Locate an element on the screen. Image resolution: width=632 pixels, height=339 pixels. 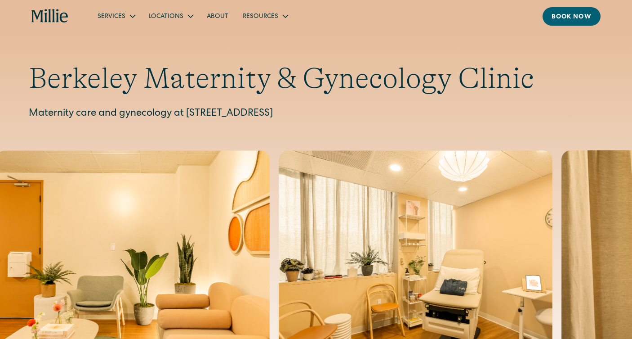
div: Book now is located at coordinates (572, 17).